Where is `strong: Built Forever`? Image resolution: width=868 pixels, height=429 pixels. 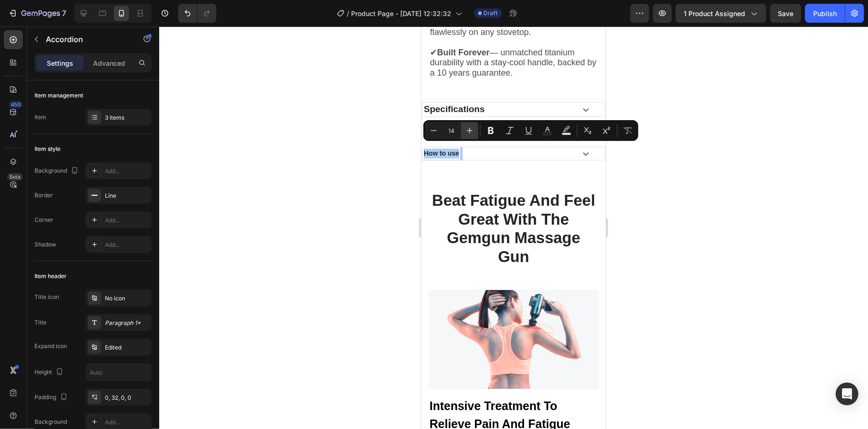 strong: Built Forever is located at coordinates (42, 26).